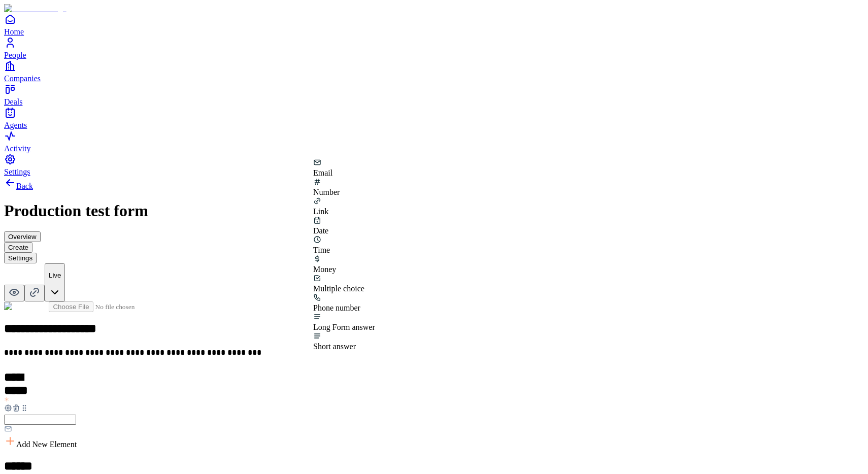 The height and width of the screenshot is (474, 868). Describe the element at coordinates (17, 148) in the screenshot. I see `span: Activity` at that location.